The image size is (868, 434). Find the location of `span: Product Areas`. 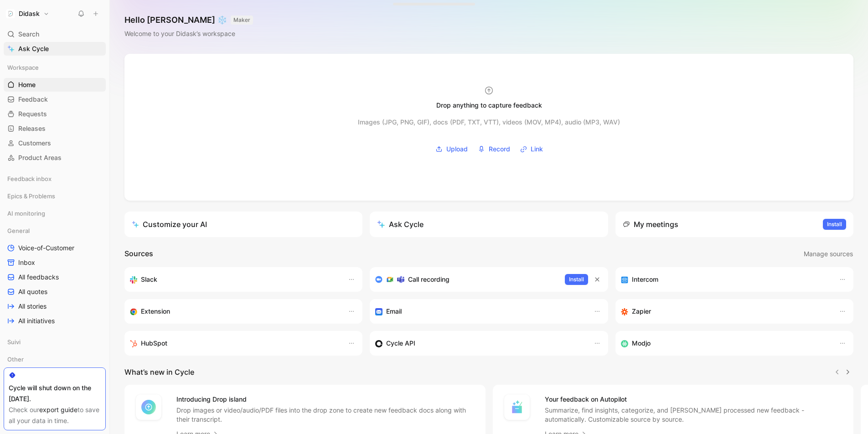

span: Product Areas is located at coordinates (39, 157).